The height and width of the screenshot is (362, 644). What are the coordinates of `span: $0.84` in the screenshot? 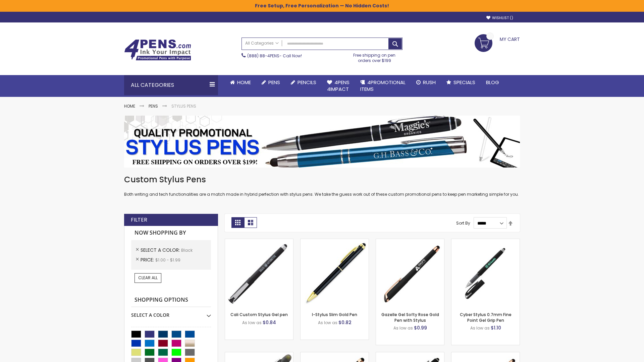 It's located at (269, 322).